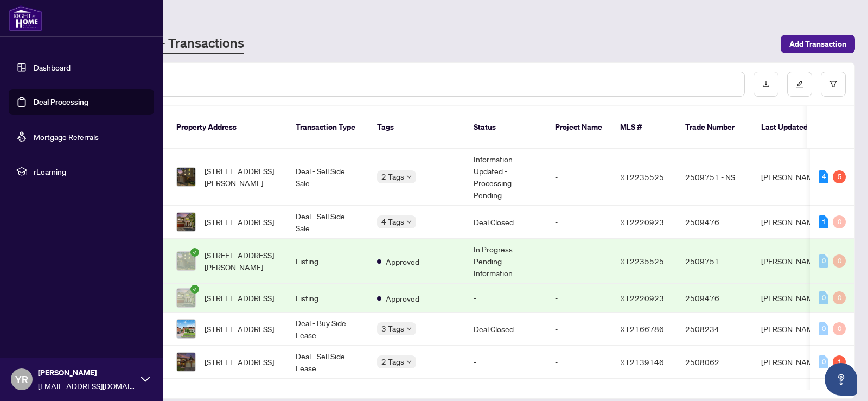  Describe the element at coordinates (714, 177) in the screenshot. I see `td: 2509751 - NS` at that location.